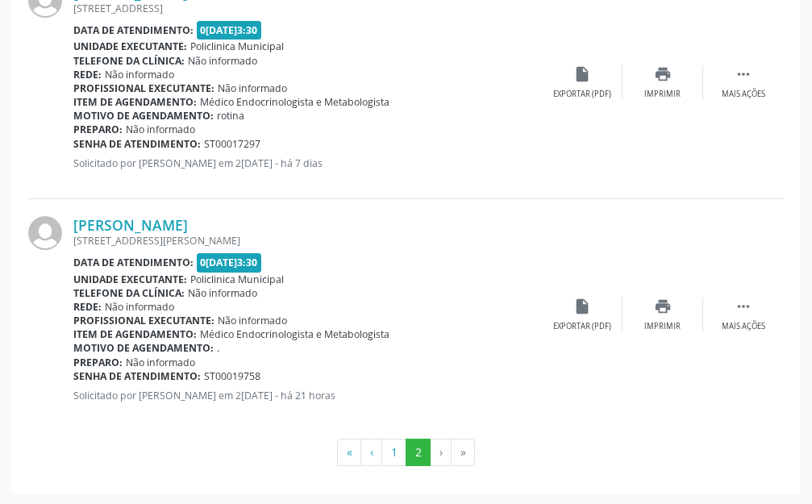  What do you see at coordinates (45, 233) in the screenshot?
I see `img: img` at bounding box center [45, 233].